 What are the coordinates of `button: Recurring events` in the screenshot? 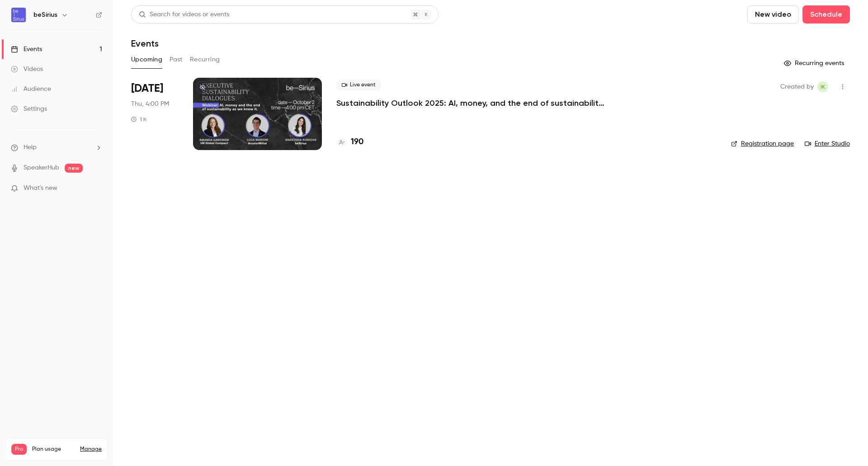 It's located at (815, 64).